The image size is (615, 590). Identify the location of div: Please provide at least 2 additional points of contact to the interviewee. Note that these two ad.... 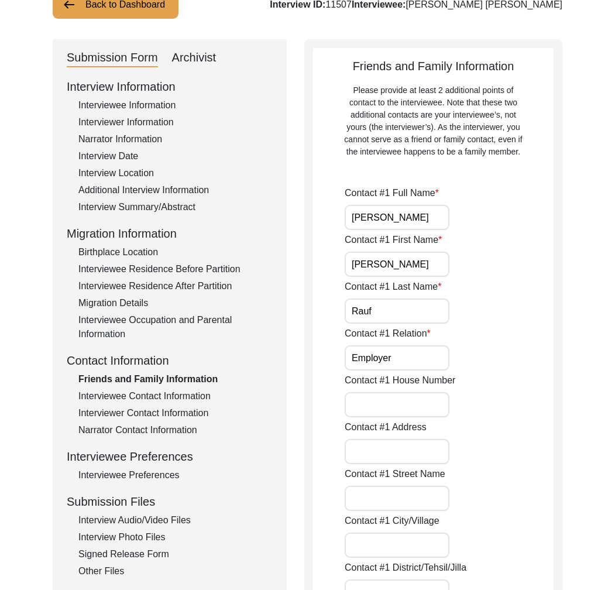
(433, 121).